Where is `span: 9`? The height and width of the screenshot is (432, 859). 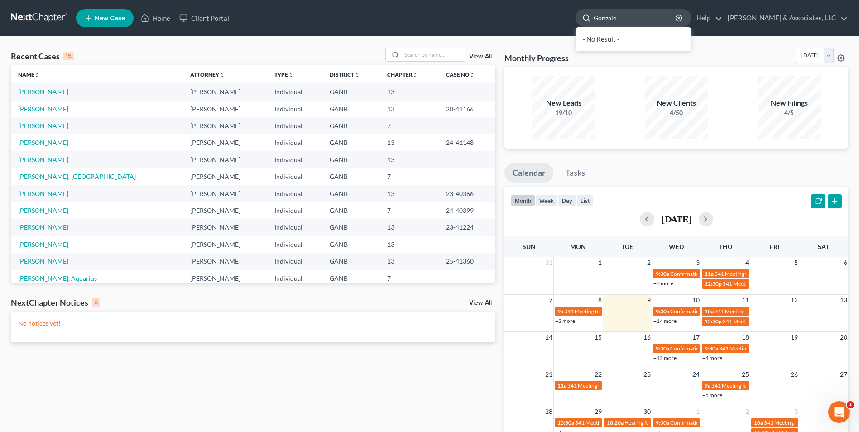 span: 9 is located at coordinates (649, 300).